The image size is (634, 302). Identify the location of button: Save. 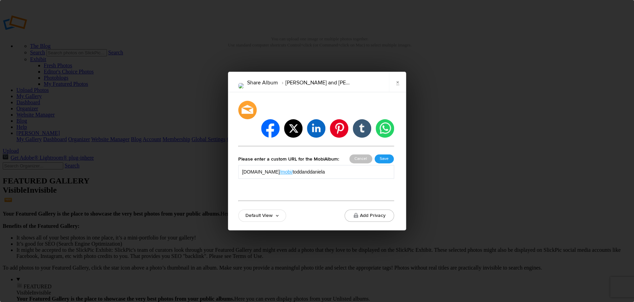
(384, 159).